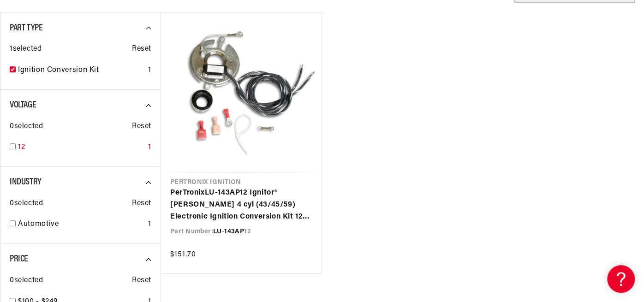 Image resolution: width=644 pixels, height=302 pixels. What do you see at coordinates (26, 28) in the screenshot?
I see `span: Part Type` at bounding box center [26, 28].